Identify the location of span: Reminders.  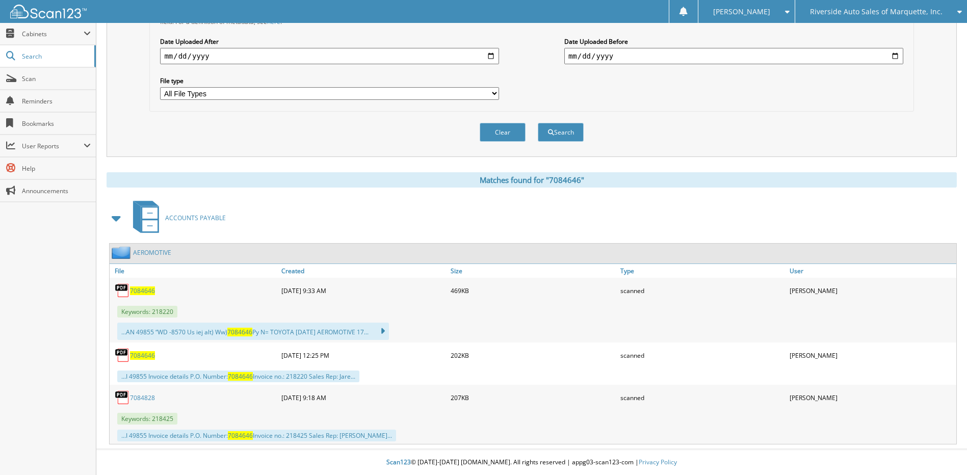
(56, 101).